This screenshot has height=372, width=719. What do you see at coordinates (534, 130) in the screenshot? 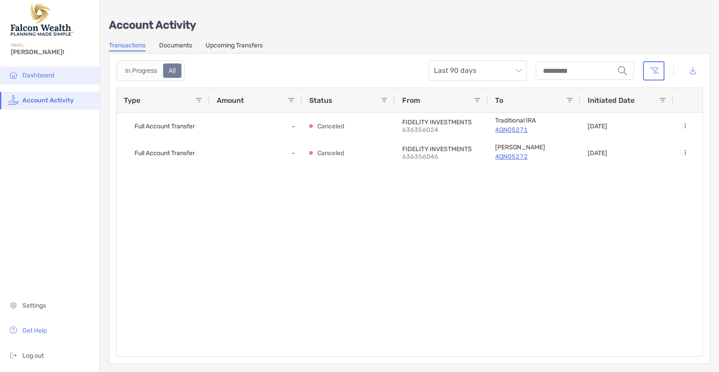
I see `p: 4QN05271` at bounding box center [534, 130].